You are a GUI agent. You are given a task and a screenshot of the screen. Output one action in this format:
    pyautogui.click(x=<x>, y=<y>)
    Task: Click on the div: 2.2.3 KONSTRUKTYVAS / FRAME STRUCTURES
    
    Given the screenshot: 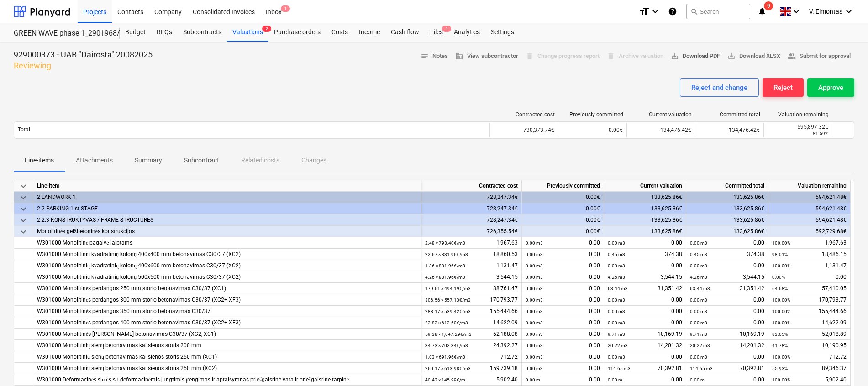 What is the action you would take?
    pyautogui.click(x=227, y=220)
    